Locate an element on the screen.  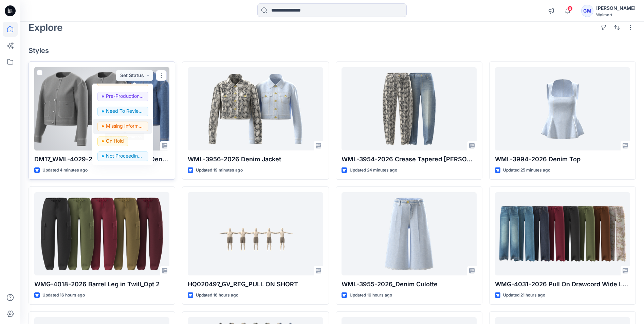
p: WMG-4018-2026 Barrel Leg in Twill_Opt 2 is located at coordinates (102, 284).